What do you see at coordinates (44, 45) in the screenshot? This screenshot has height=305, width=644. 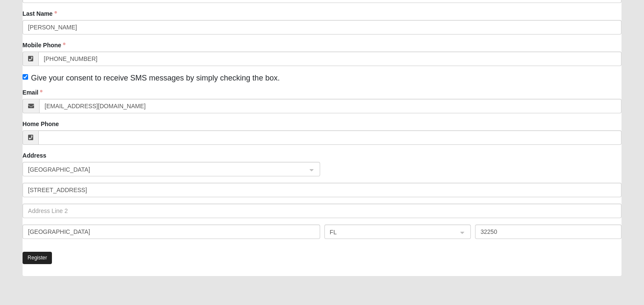 I see `label: Mobile Phone` at bounding box center [44, 45].